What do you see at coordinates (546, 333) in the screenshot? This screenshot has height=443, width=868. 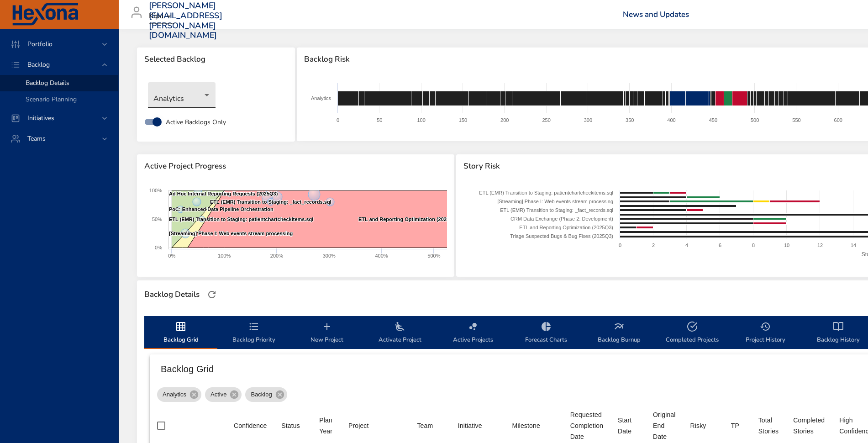 I see `span: Forecast Charts` at bounding box center [546, 333].